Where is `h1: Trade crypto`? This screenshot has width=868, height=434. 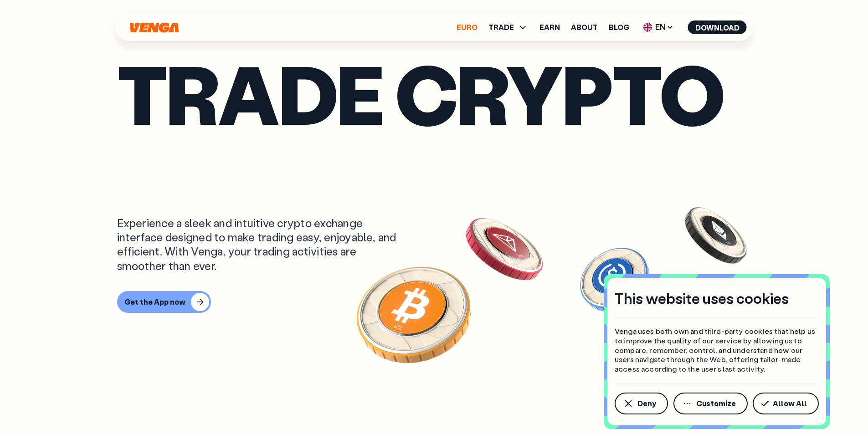 h1: Trade crypto is located at coordinates (434, 128).